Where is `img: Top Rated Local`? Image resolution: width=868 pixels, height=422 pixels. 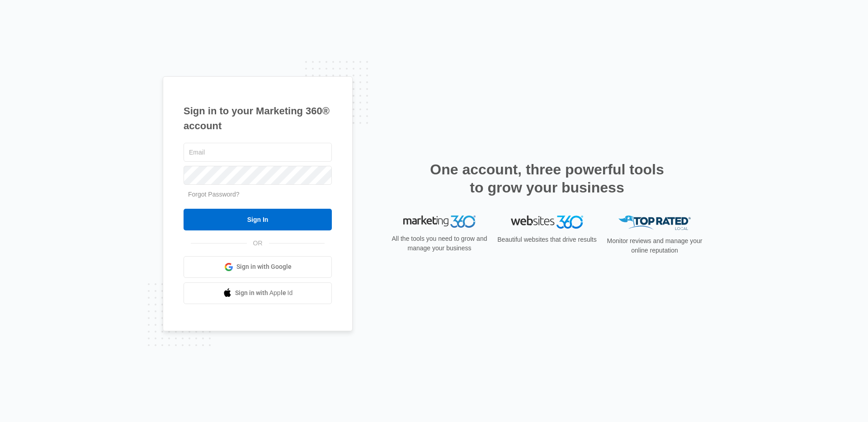 img: Top Rated Local is located at coordinates (654, 223).